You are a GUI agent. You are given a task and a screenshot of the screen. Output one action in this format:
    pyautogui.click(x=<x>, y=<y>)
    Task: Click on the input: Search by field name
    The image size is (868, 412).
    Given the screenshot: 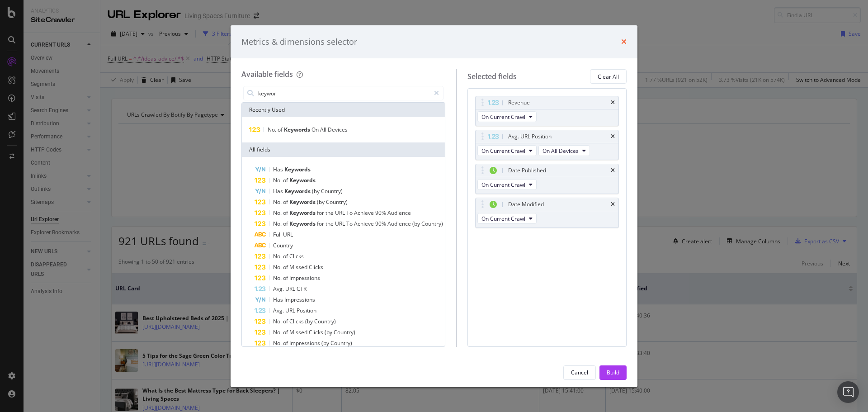 What is the action you would take?
    pyautogui.click(x=344, y=93)
    